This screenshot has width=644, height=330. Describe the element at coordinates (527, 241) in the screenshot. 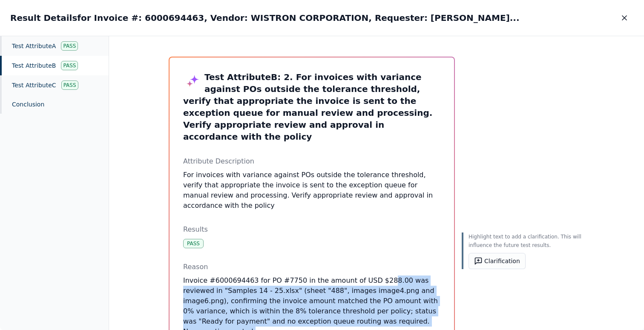

I see `p: Highlight text to add a clarification. This will influence the future test results.` at that location.